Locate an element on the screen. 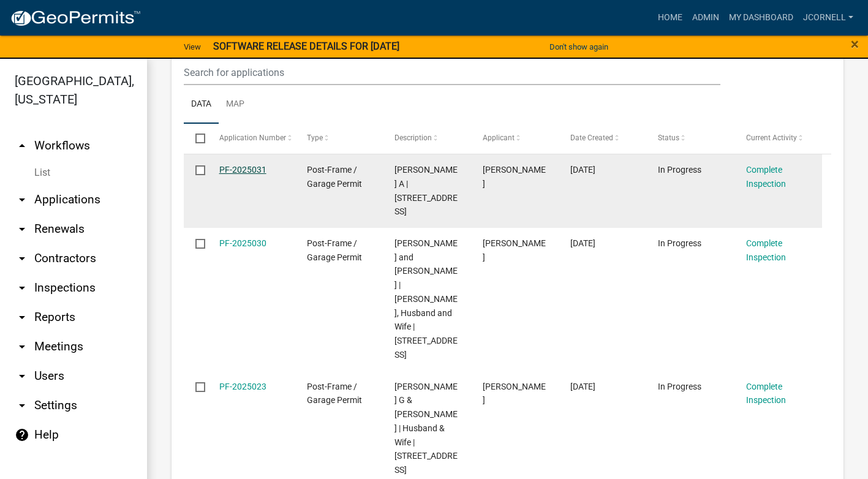 The width and height of the screenshot is (868, 479). a: Home is located at coordinates (670, 18).